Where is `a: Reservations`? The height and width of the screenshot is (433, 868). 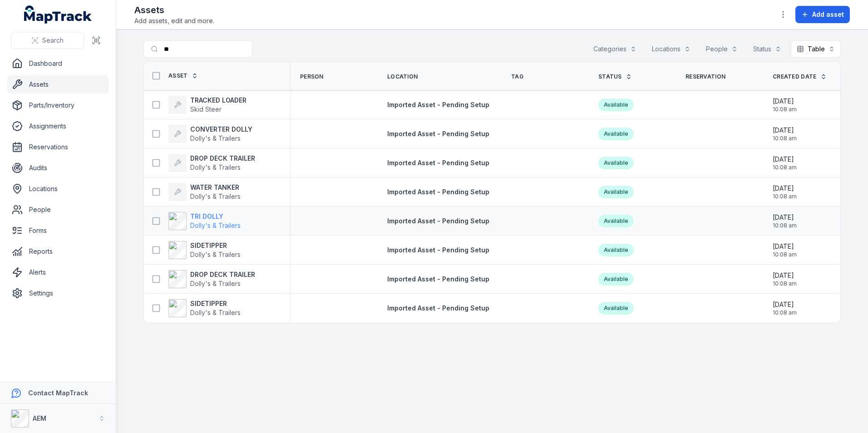 a: Reservations is located at coordinates (58, 147).